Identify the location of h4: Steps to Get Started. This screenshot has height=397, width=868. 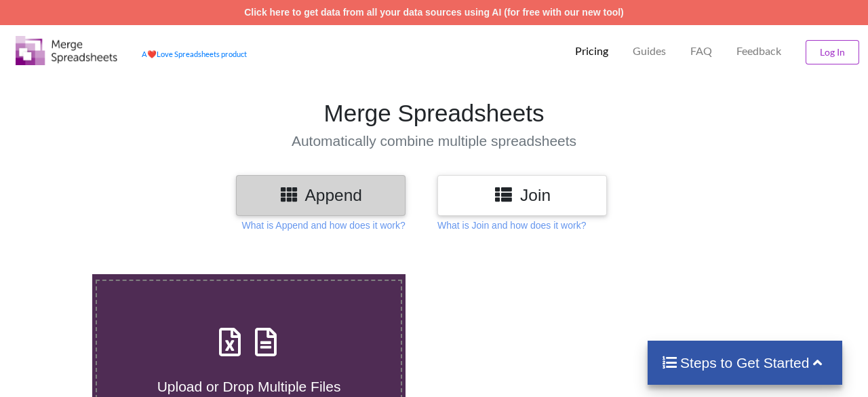
(744, 362).